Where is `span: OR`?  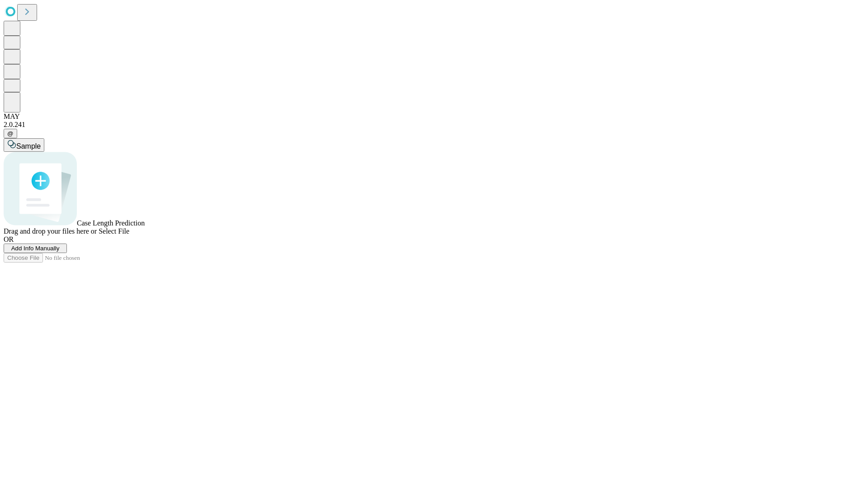
span: OR is located at coordinates (8, 239).